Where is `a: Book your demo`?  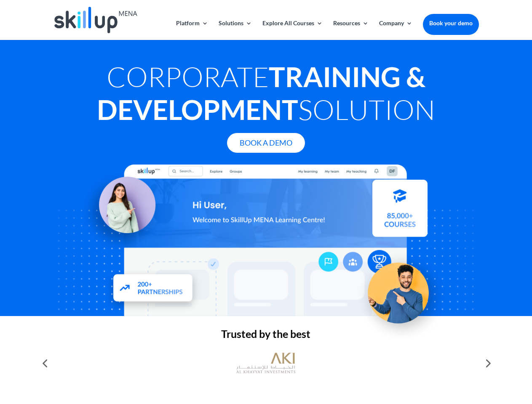
a: Book your demo is located at coordinates (450, 23).